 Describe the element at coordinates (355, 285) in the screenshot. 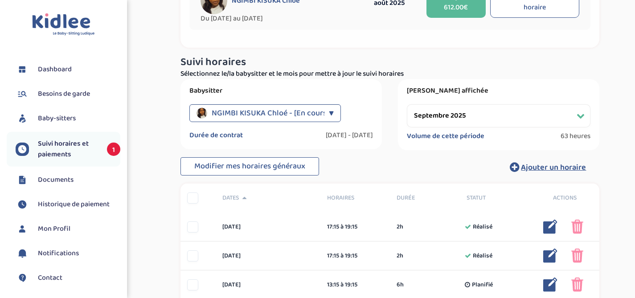

I see `div: 13:15 à 19:15` at that location.